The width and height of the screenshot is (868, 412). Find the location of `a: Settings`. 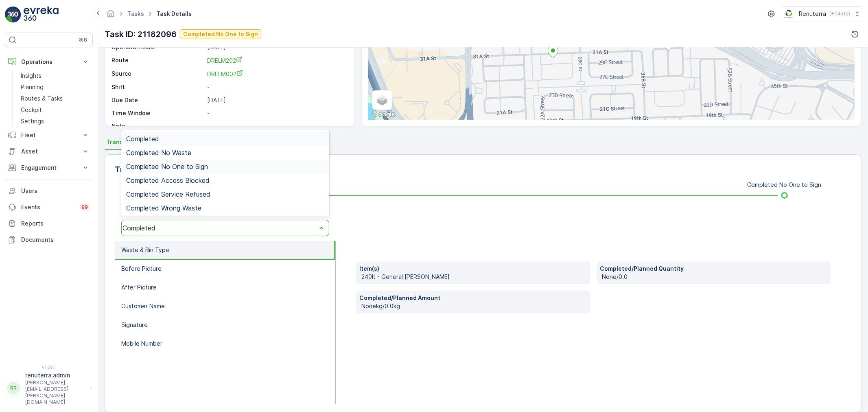

a: Settings is located at coordinates (55, 121).